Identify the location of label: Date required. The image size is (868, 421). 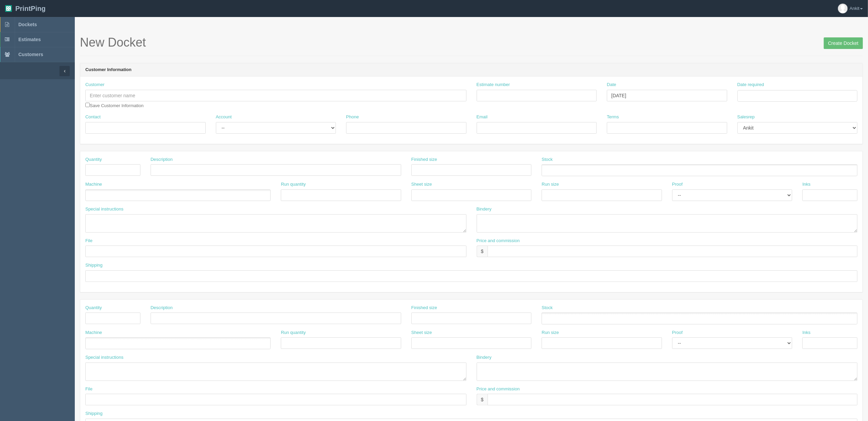
(751, 85).